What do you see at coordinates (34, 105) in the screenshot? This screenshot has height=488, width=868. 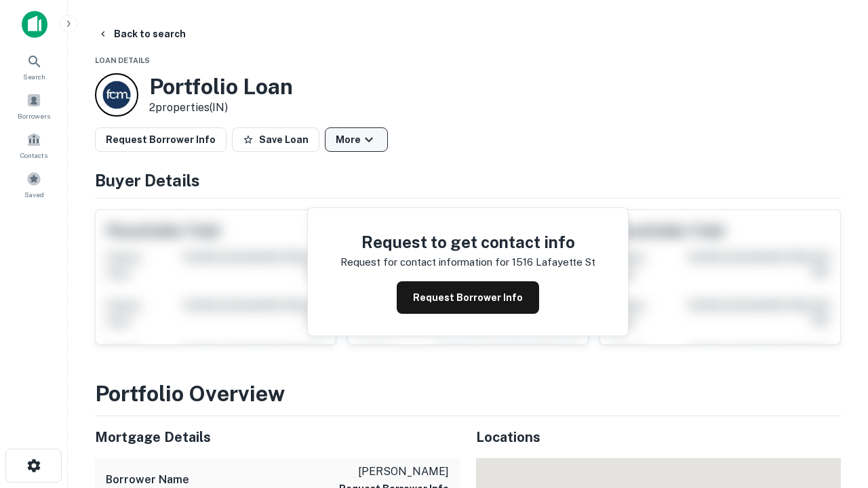 I see `a: Borrowers` at bounding box center [34, 105].